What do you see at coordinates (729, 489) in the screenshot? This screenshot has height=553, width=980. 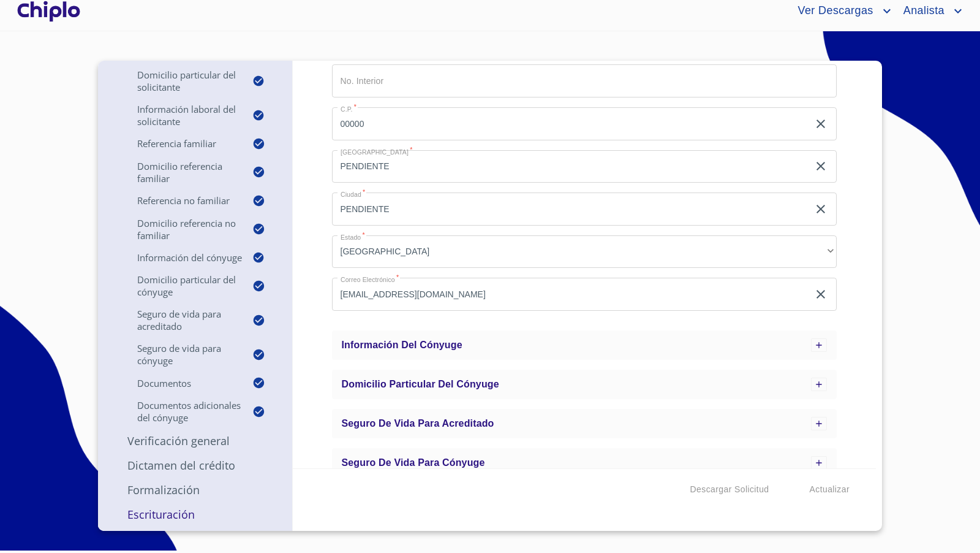 I see `button: Descargar Solicitud` at bounding box center [729, 489].